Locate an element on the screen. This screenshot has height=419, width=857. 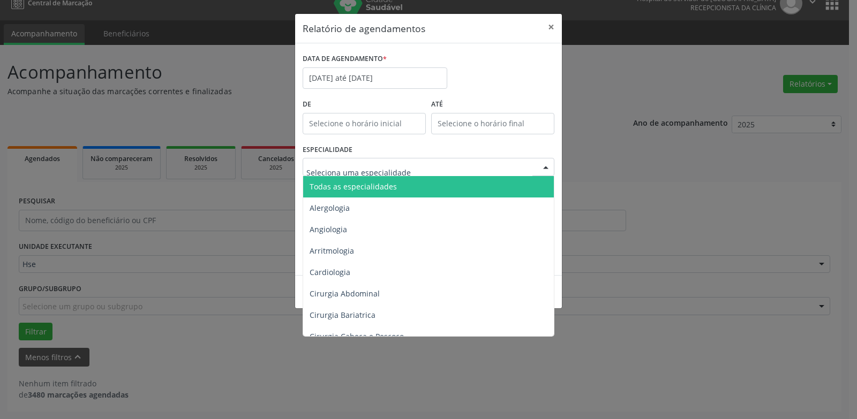
input: Seleciona uma especialidade is located at coordinates (419, 172).